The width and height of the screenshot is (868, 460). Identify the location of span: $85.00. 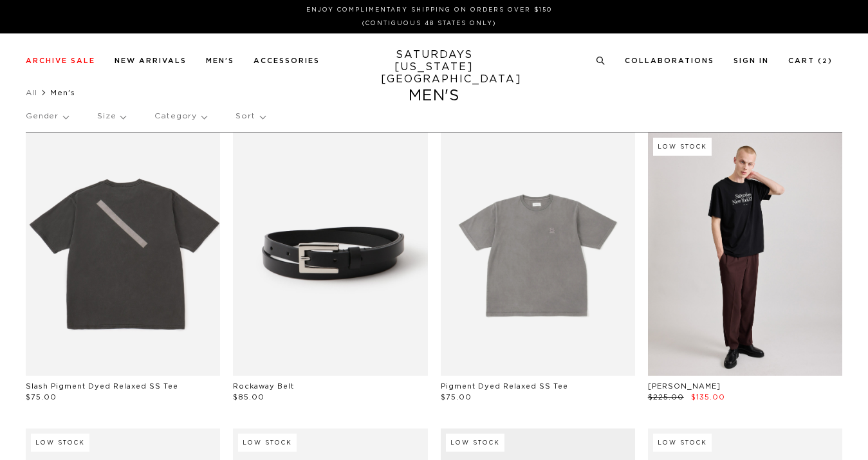
(249, 397).